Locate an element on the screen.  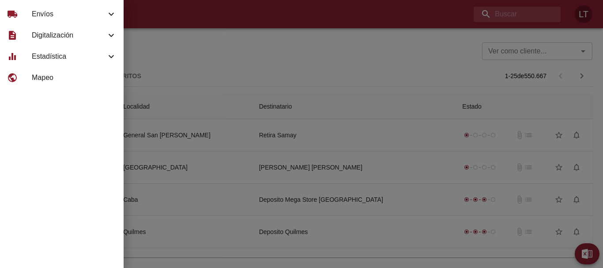
span: public is located at coordinates (12, 78).